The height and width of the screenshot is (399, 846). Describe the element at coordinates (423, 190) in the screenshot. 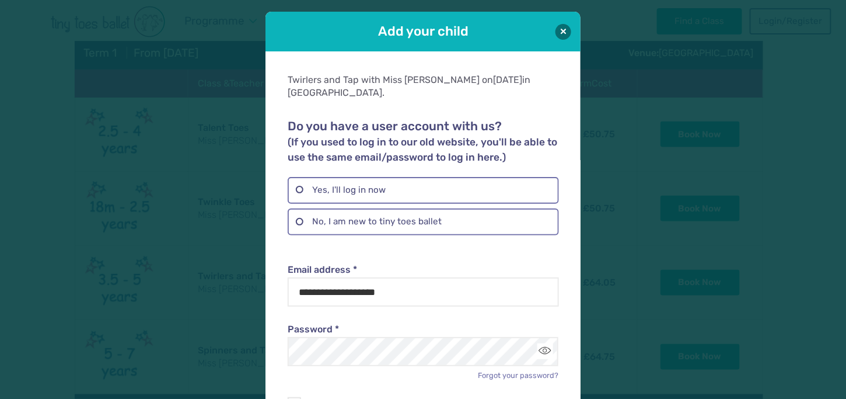

I see `label: Yes, I'll log in now` at that location.